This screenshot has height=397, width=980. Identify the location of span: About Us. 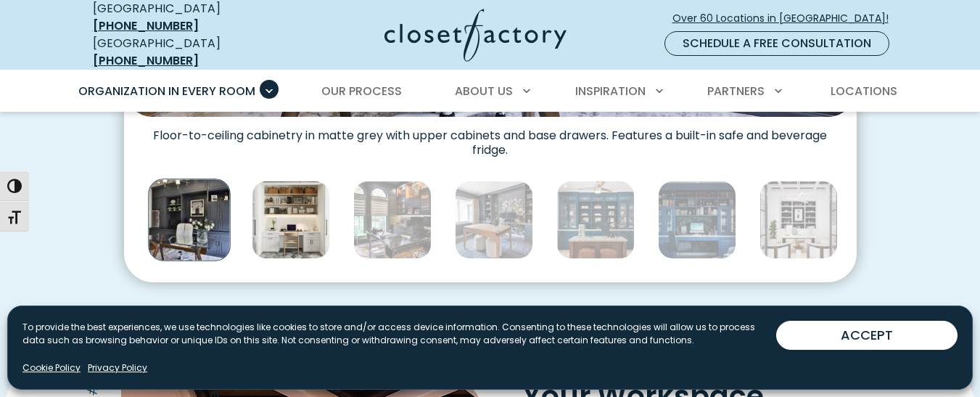
(483, 91).